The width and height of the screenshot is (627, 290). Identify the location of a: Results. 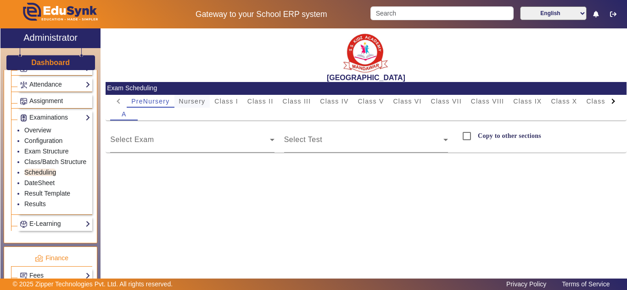
(35, 204).